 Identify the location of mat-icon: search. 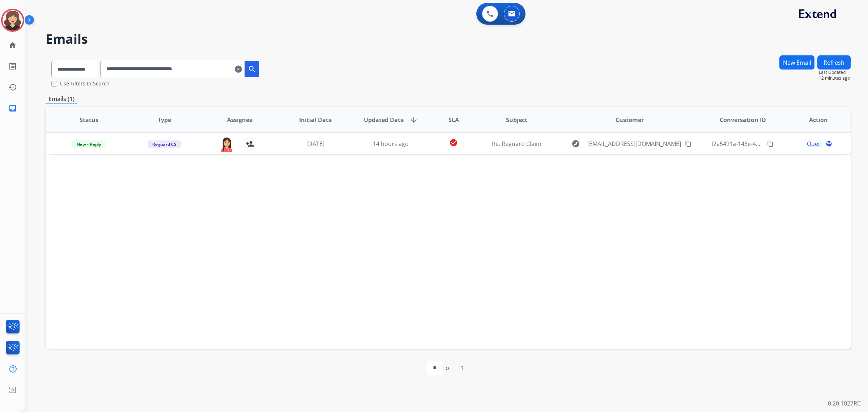
(252, 69).